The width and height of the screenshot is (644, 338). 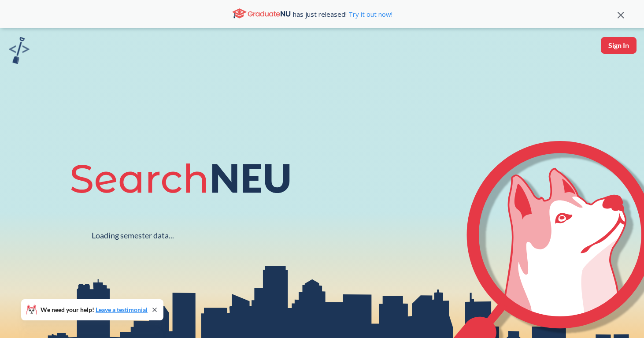 What do you see at coordinates (19, 52) in the screenshot?
I see `a: sandbox logo` at bounding box center [19, 52].